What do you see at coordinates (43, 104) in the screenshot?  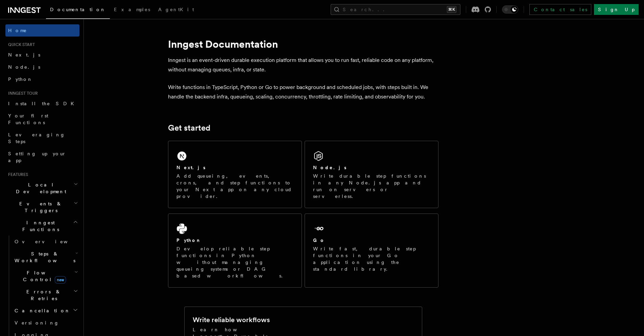 I see `span: Install the SDK` at bounding box center [43, 104].